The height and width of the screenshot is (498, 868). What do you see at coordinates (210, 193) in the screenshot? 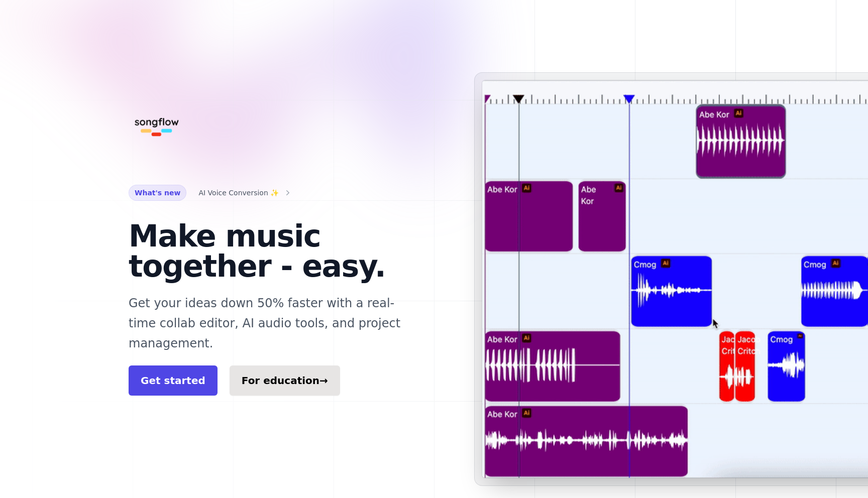
I see `a: What's new AI Voice Conversion ✨` at bounding box center [210, 193].